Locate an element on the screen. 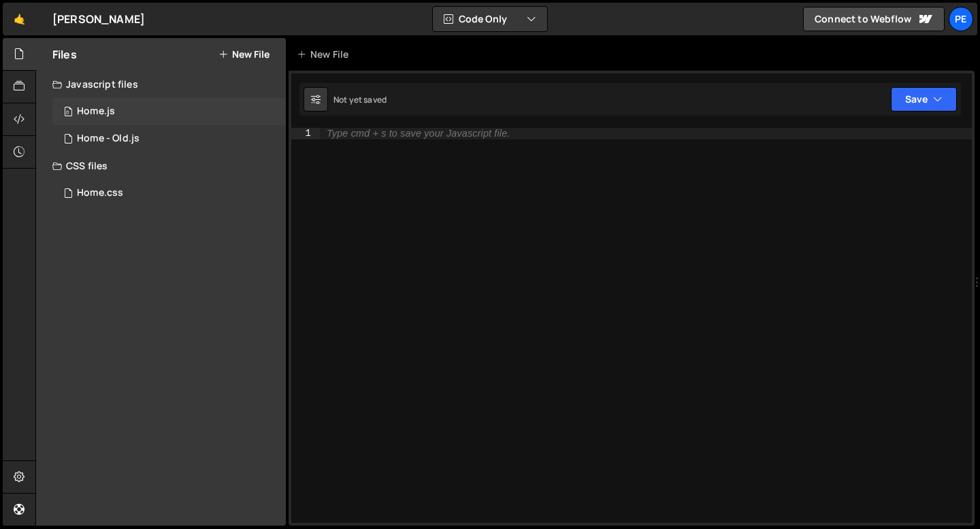 The image size is (980, 529). a: Pe is located at coordinates (961, 19).